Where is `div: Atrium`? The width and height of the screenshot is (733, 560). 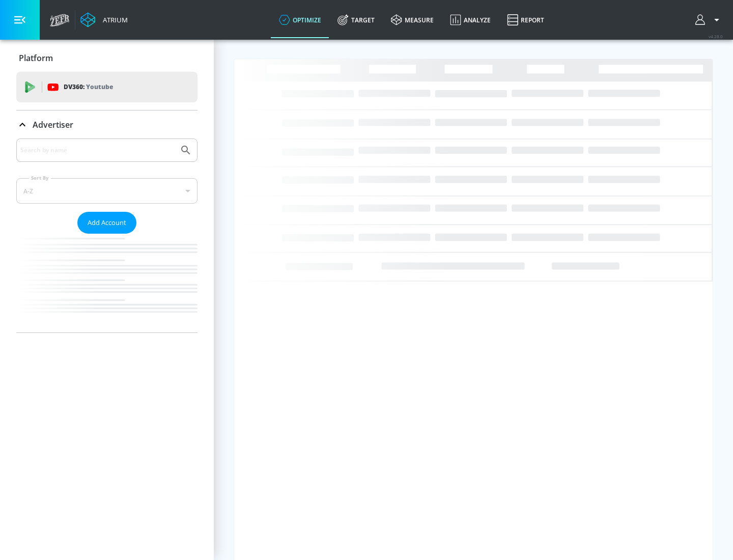
div: Atrium is located at coordinates (113, 20).